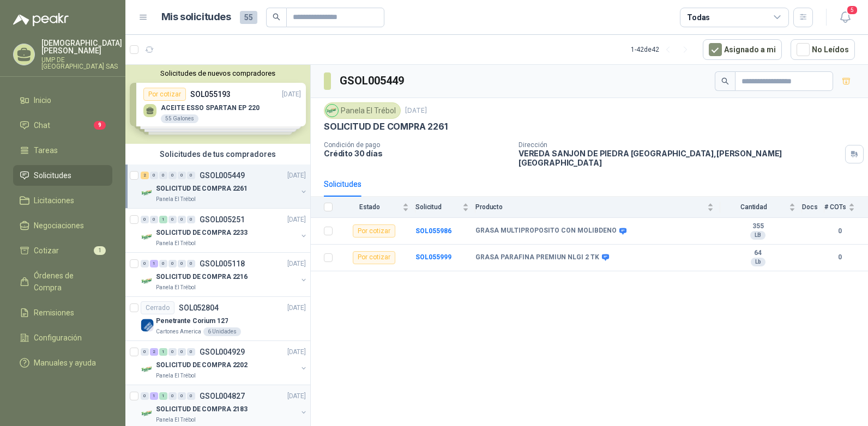 The height and width of the screenshot is (426, 868). What do you see at coordinates (416, 145) in the screenshot?
I see `p: Condición de pago` at bounding box center [416, 145].